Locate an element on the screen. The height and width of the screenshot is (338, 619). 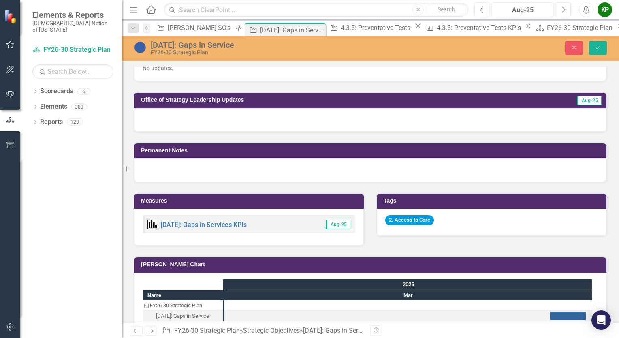
a: 4.3.5: Preventative Tests is located at coordinates (370, 28).